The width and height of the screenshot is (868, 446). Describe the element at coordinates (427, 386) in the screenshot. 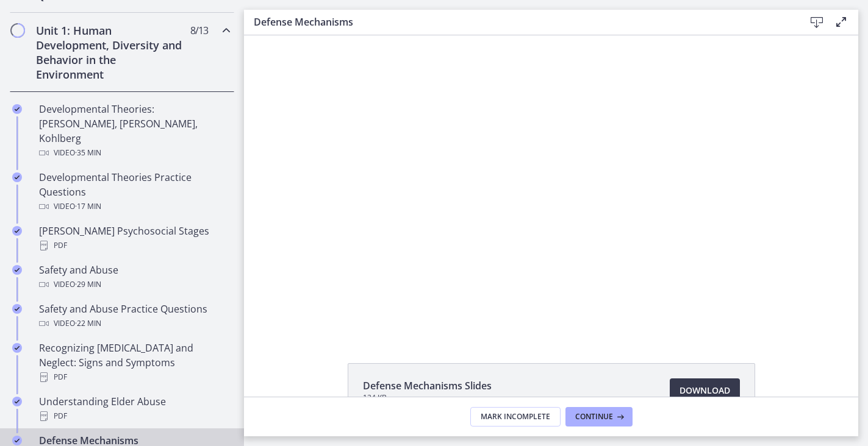

I see `span: Defense Mechanisms Slides` at that location.